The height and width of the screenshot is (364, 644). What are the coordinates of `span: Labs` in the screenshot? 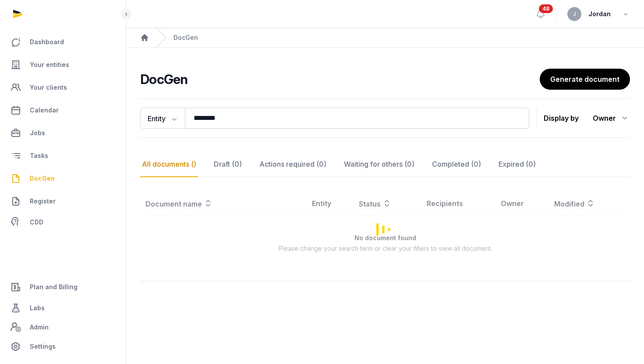 It's located at (37, 308).